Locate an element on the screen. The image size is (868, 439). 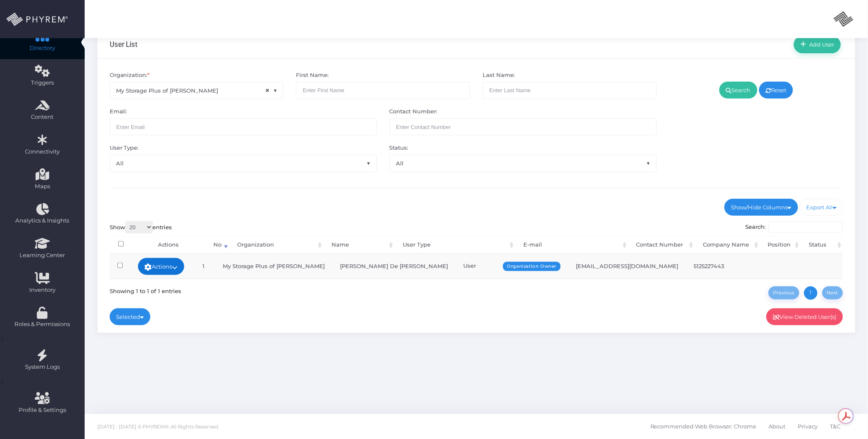
td: 1 is located at coordinates (203, 266).